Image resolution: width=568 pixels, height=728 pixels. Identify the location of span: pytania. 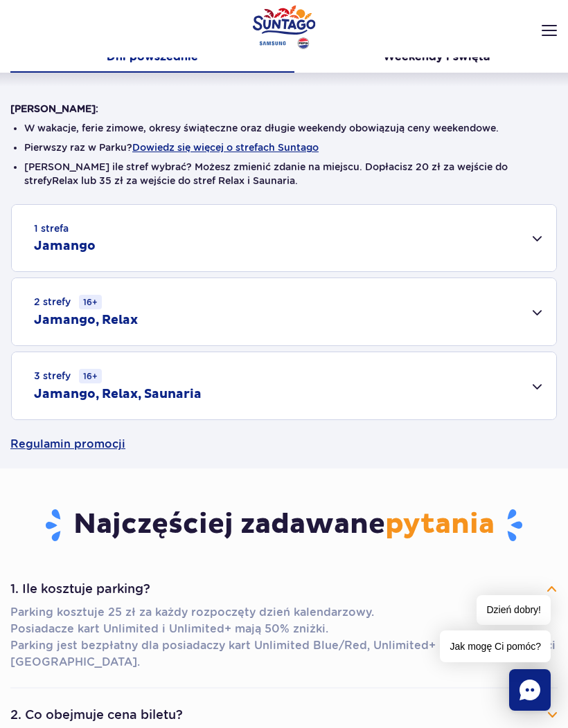
(440, 525).